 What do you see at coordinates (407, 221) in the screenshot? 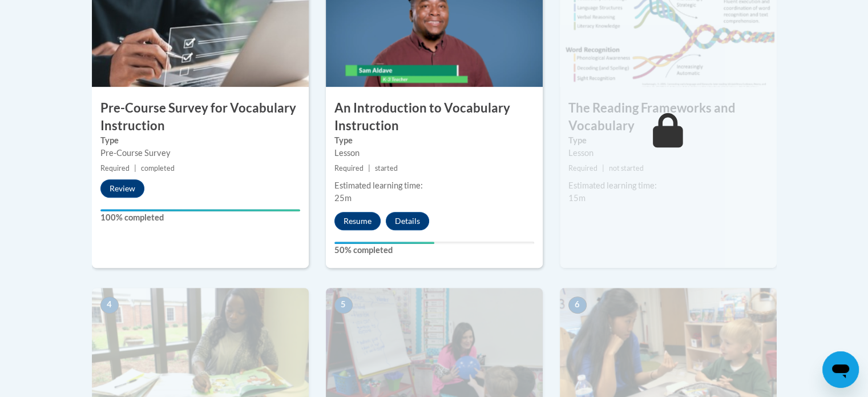
I see `button: Details` at bounding box center [407, 221].